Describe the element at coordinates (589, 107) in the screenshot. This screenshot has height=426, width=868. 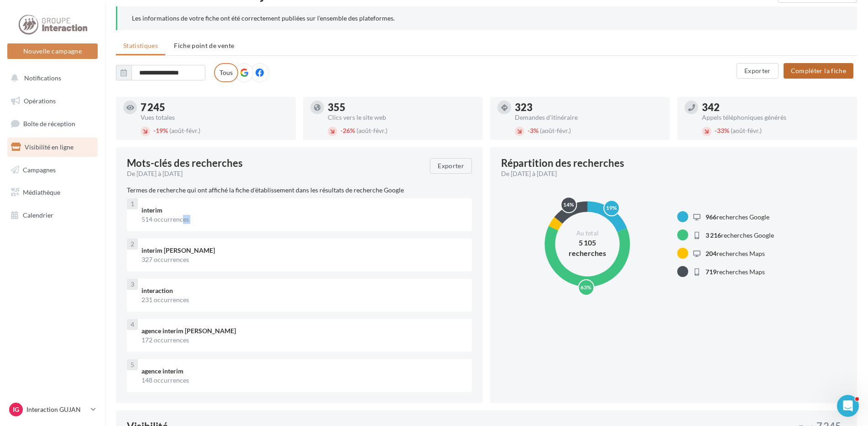
I see `div: 323` at that location.